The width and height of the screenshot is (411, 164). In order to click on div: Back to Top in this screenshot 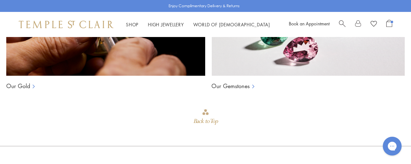, I will do `click(206, 121)`.